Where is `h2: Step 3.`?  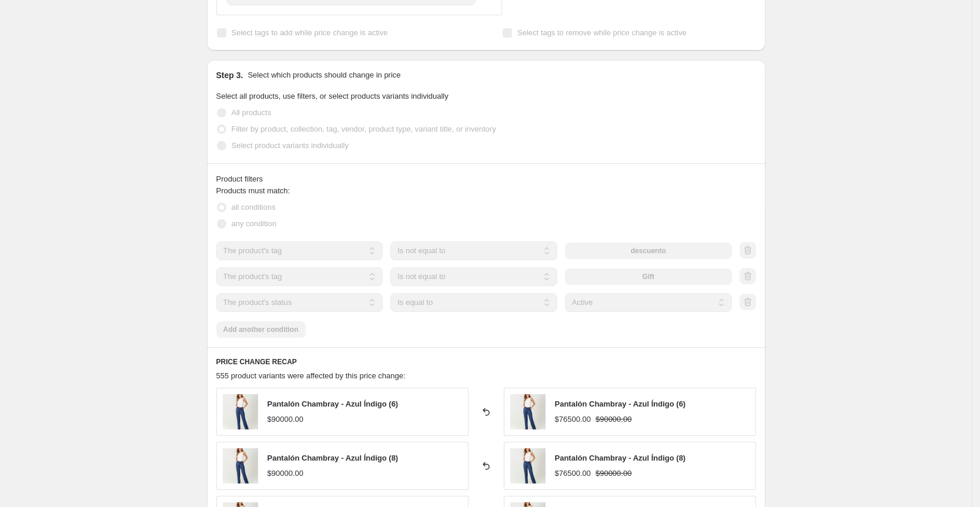
h2: Step 3. is located at coordinates (230, 75).